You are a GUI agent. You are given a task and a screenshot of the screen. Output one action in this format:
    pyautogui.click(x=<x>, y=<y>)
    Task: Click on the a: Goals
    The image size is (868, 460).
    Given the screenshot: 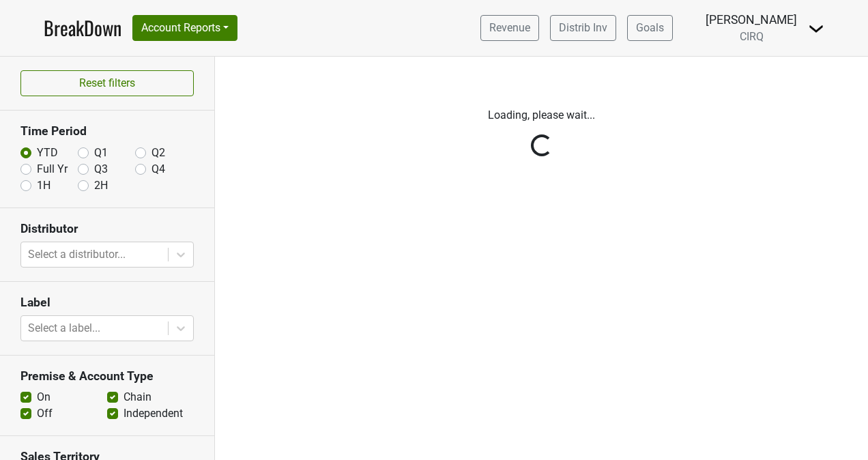 What is the action you would take?
    pyautogui.click(x=650, y=28)
    